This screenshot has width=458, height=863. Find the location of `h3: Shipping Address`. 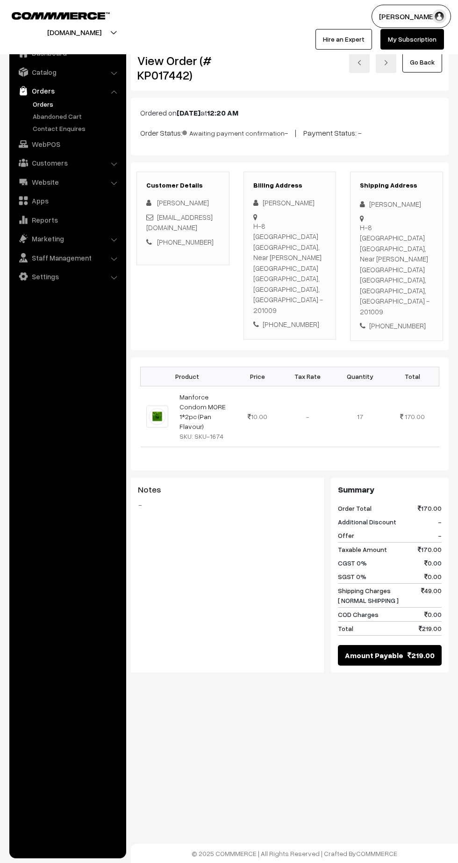

h3: Shipping Address is located at coordinates (397, 185).